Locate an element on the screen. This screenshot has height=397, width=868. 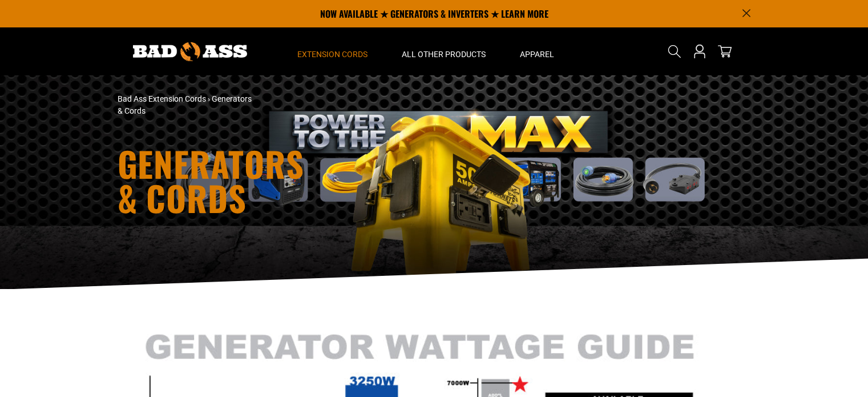
img: Bad Ass Extension Cords is located at coordinates (190, 51).